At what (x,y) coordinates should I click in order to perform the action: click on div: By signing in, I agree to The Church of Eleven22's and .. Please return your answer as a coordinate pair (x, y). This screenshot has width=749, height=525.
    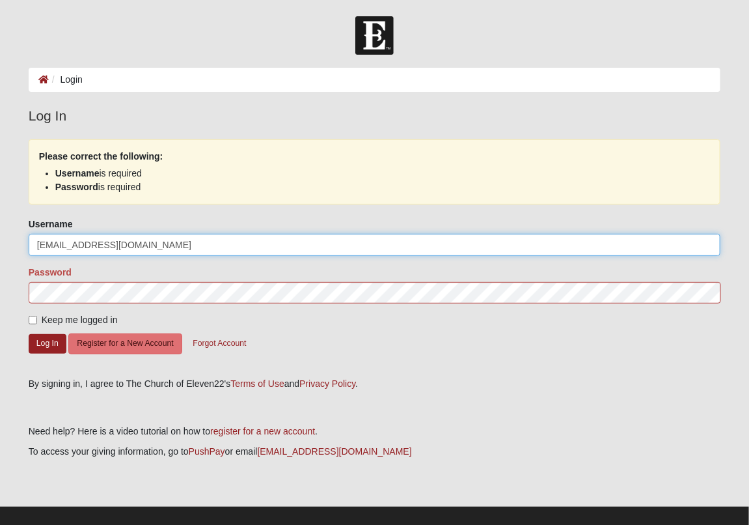
    Looking at the image, I should click on (374, 384).